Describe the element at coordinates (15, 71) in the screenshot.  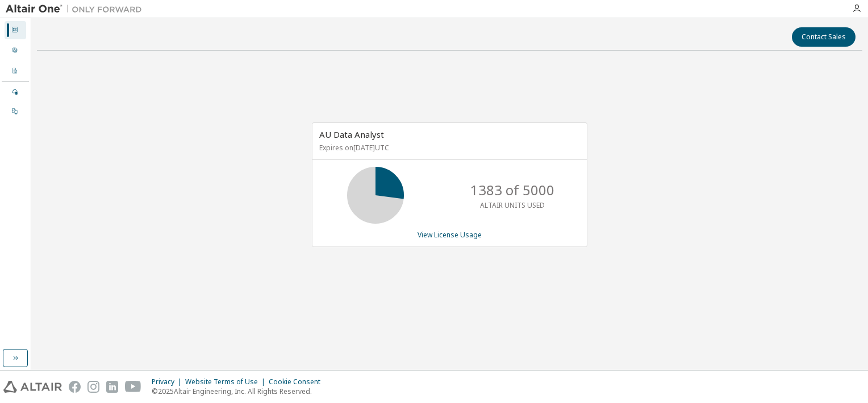
I see `div: Company Profile` at that location.